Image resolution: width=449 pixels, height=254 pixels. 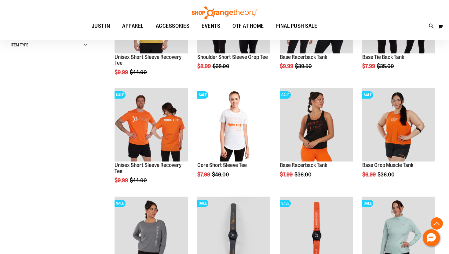 I want to click on span: OTF AT HOME, so click(x=248, y=26).